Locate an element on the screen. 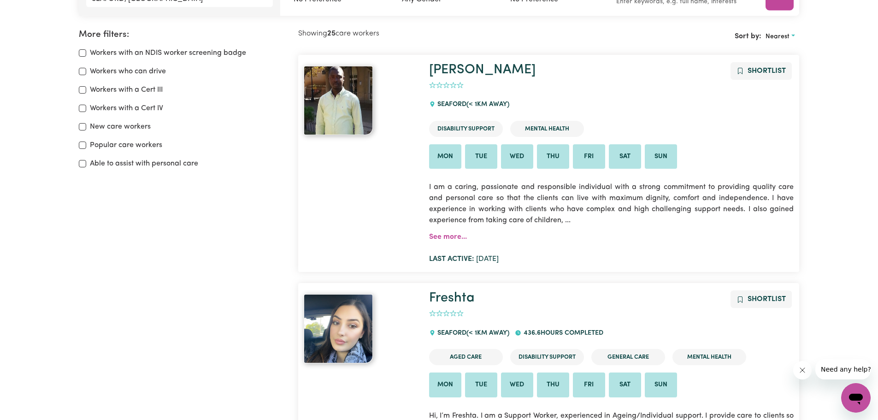  label: Workers with a Cert III is located at coordinates (126, 90).